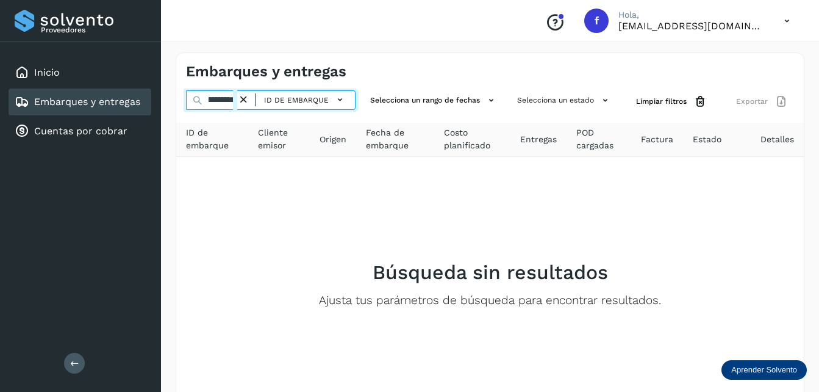 This screenshot has width=819, height=392. Describe the element at coordinates (81, 131) in the screenshot. I see `a: Cuentas por cobrar` at that location.